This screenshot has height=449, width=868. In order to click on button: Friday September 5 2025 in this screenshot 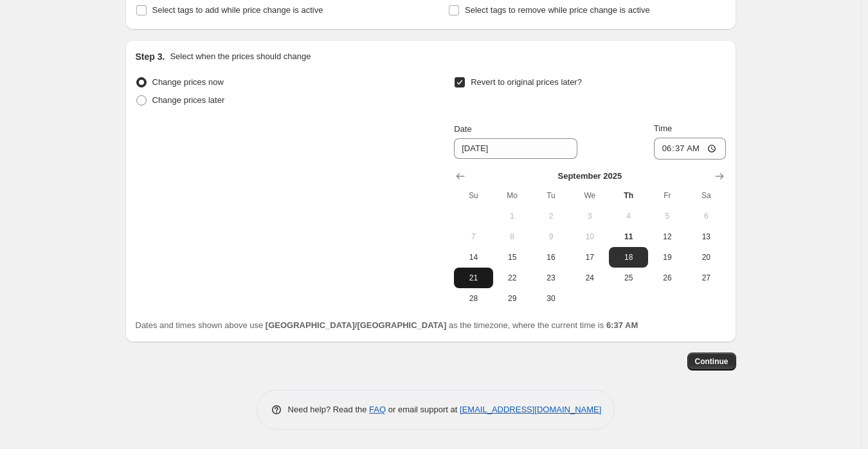, I will do `click(667, 216)`.